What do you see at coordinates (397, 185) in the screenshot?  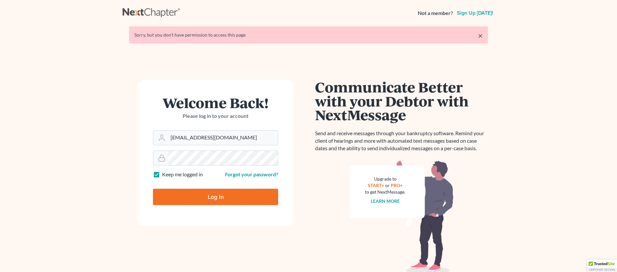 I see `a: PRO+` at bounding box center [397, 185].